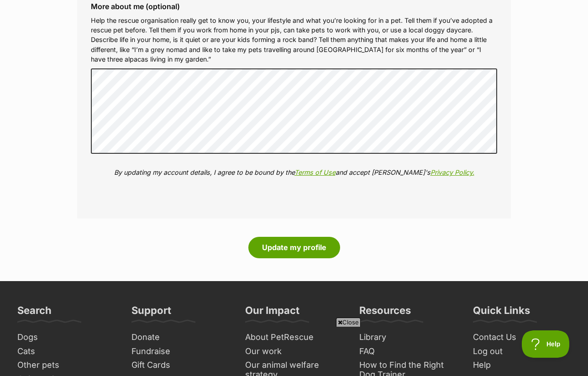 This screenshot has height=376, width=588. I want to click on a: Help, so click(521, 365).